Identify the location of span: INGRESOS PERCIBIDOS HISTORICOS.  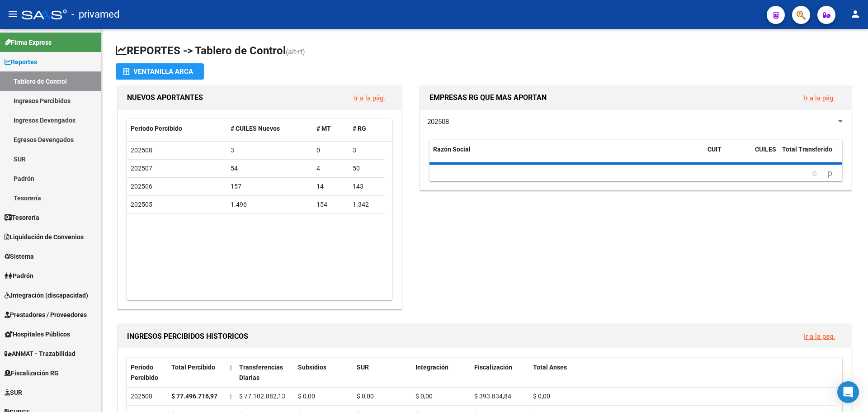
(188, 336).